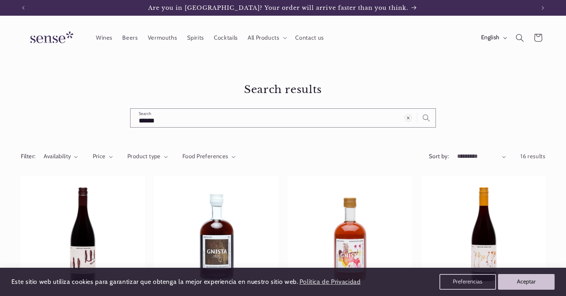 The image size is (566, 296). Describe the element at coordinates (130, 38) in the screenshot. I see `a: Beers` at that location.